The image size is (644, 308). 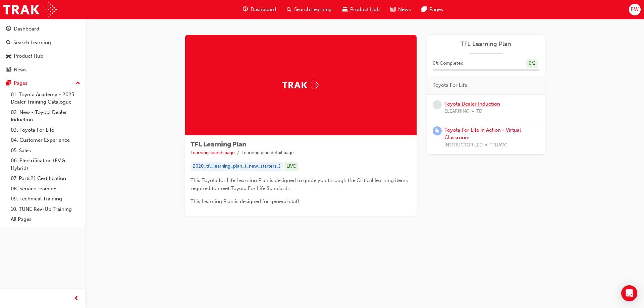 I want to click on span: Dashboard, so click(x=263, y=9).